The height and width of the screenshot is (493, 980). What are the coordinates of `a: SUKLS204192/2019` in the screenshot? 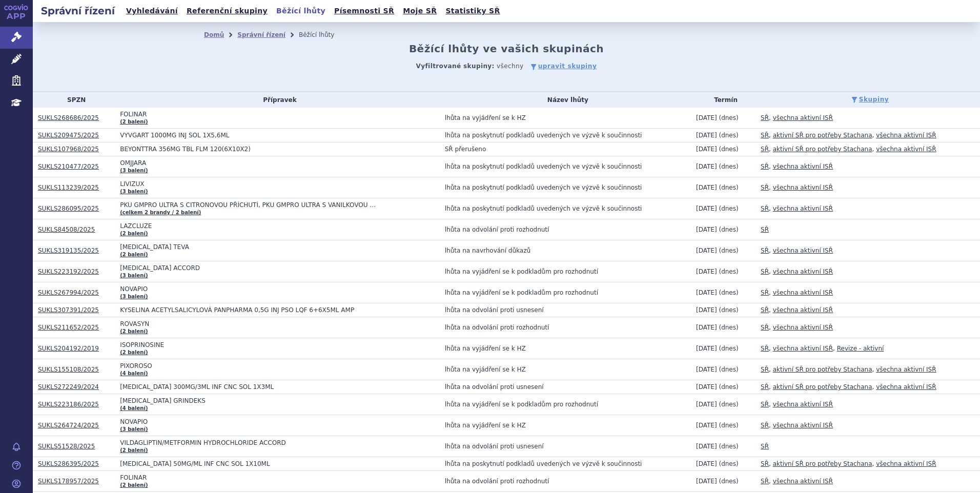 It's located at (69, 349).